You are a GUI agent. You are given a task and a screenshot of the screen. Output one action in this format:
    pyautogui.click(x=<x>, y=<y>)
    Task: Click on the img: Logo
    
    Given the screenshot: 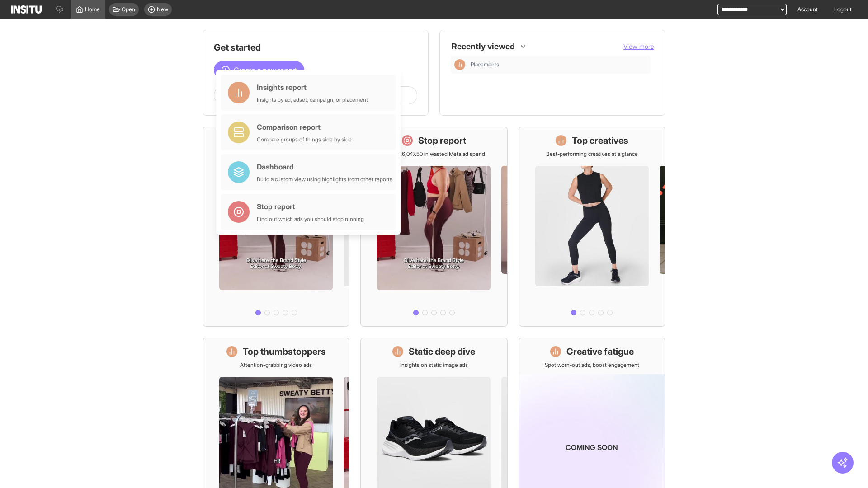 What is the action you would take?
    pyautogui.click(x=26, y=10)
    